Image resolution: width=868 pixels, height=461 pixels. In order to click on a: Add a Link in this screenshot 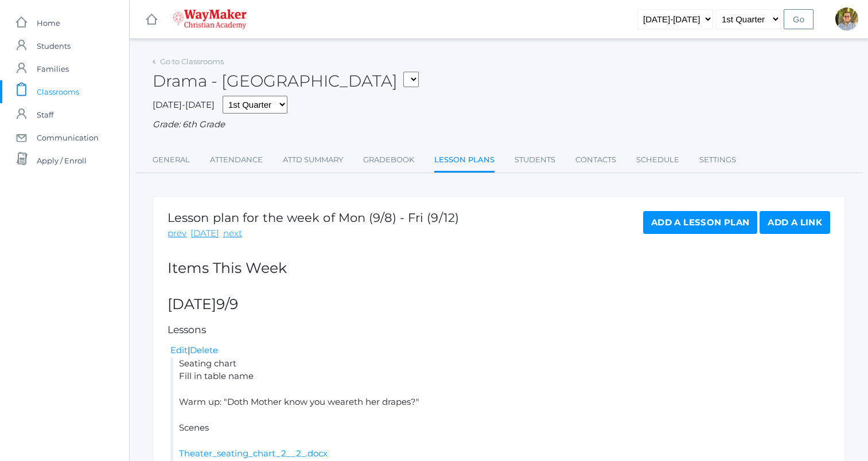, I will do `click(795, 222)`.